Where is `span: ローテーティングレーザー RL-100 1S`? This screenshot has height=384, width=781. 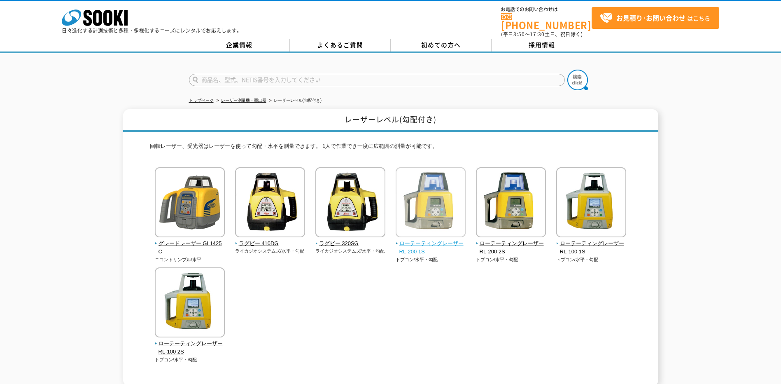
span: ローテーティングレーザー RL-100 1S is located at coordinates (591, 248).